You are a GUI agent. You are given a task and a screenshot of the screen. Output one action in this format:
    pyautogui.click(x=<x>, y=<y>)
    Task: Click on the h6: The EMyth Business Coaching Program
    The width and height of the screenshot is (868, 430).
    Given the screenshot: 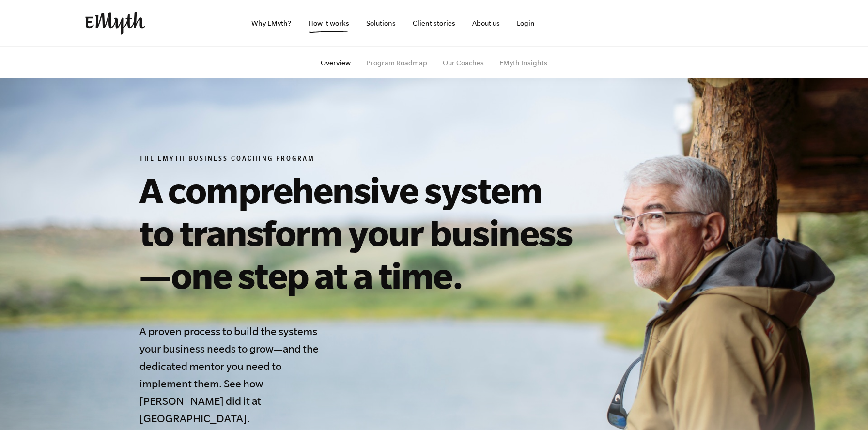 What is the action you would take?
    pyautogui.click(x=360, y=159)
    